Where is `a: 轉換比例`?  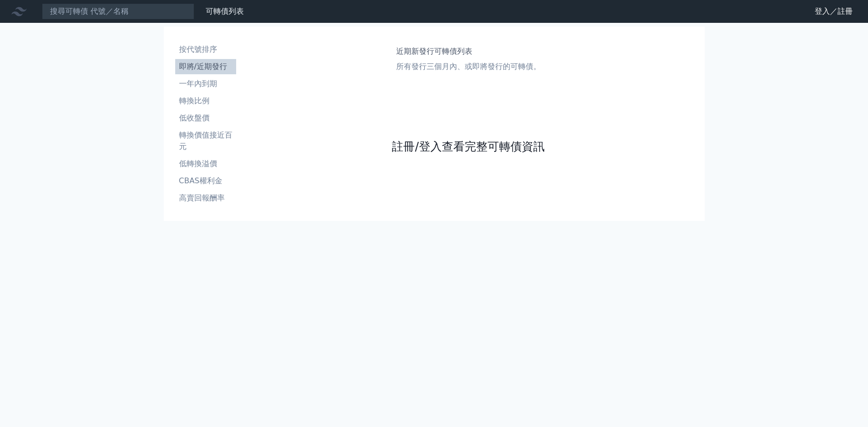 a: 轉換比例 is located at coordinates (206, 101).